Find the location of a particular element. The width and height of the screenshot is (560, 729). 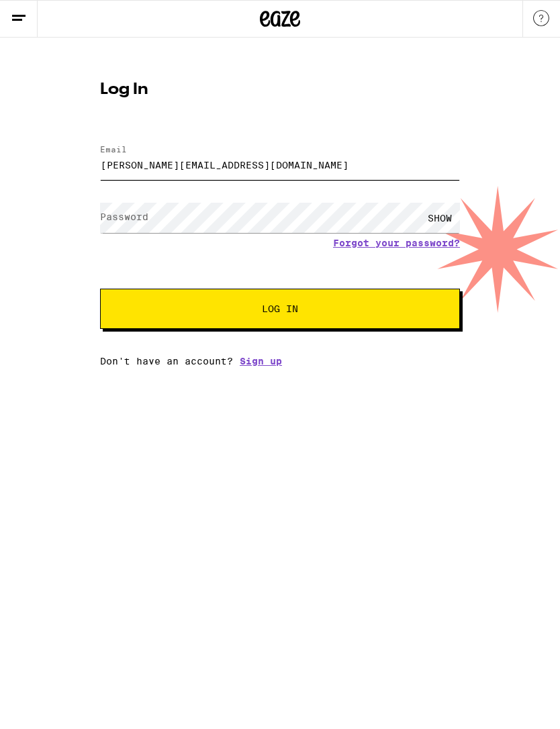

div: SHOW is located at coordinates (440, 218).